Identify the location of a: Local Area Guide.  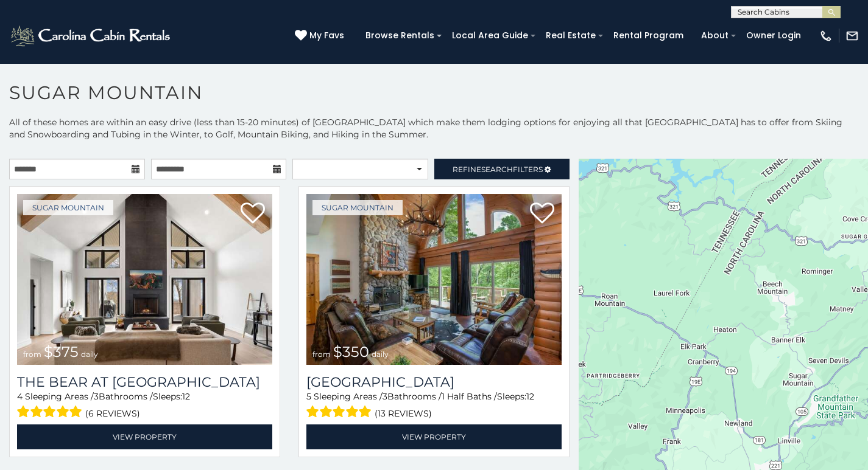
(490, 35).